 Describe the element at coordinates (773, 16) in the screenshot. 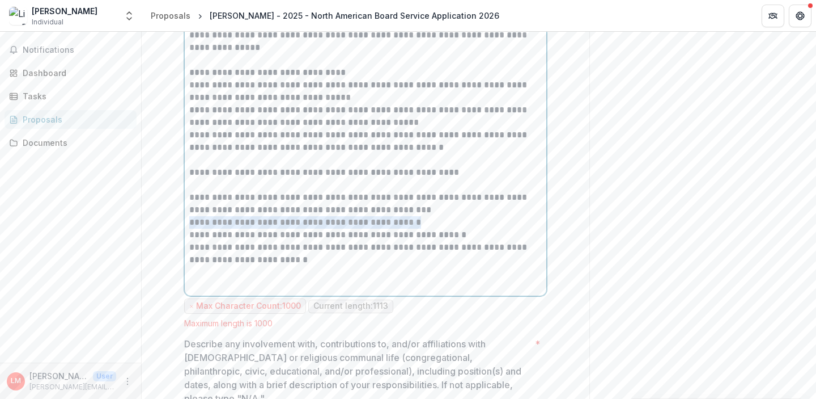

I see `button: Partners` at that location.